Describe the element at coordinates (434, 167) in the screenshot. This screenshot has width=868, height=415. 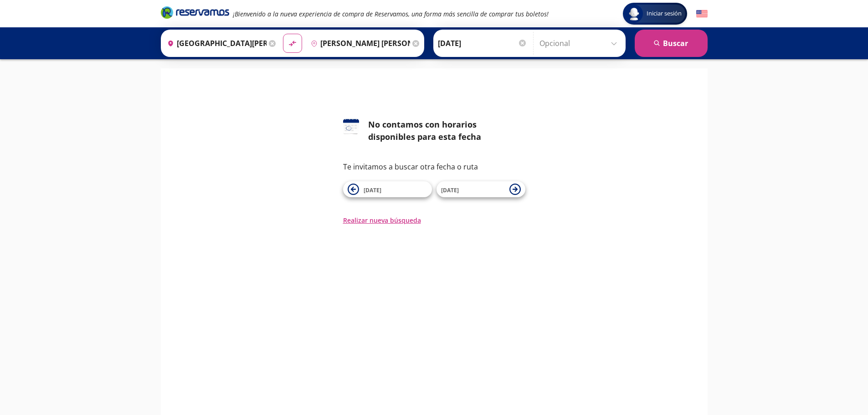
I see `p: Te invitamos a buscar otra fecha o ruta` at that location.